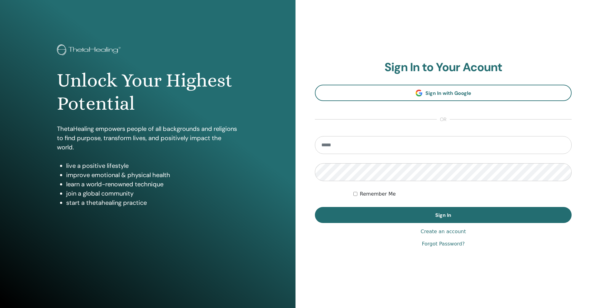 The width and height of the screenshot is (591, 308). Describe the element at coordinates (378, 194) in the screenshot. I see `label: Remember Me` at that location.